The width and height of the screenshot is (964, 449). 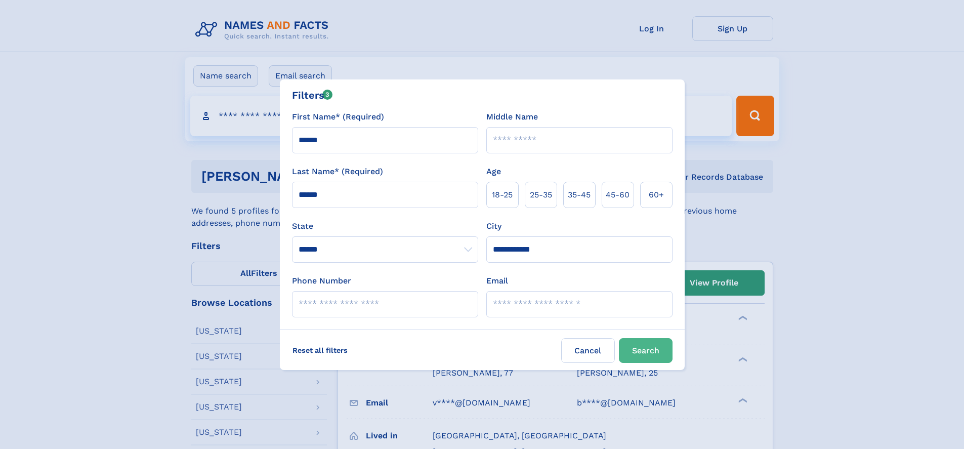 What do you see at coordinates (385, 226) in the screenshot?
I see `label: State` at bounding box center [385, 226].